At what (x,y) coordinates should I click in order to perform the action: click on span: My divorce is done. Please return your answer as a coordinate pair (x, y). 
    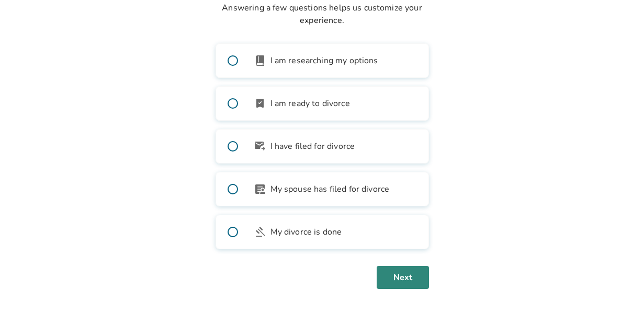
    Looking at the image, I should click on (306, 232).